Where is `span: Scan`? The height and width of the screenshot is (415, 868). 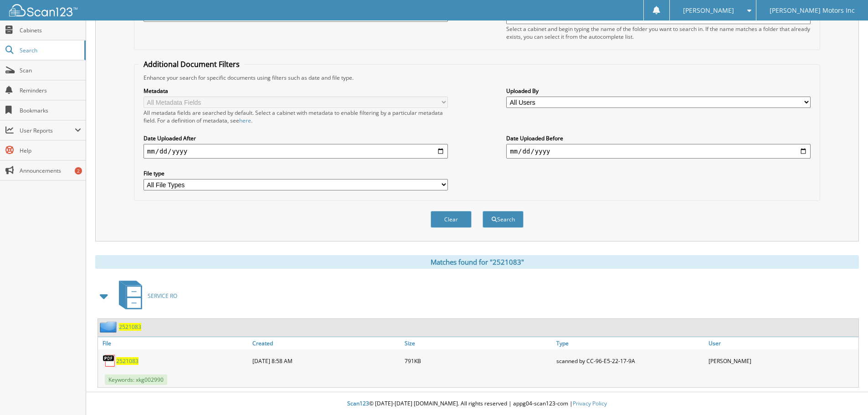 span: Scan is located at coordinates (50, 70).